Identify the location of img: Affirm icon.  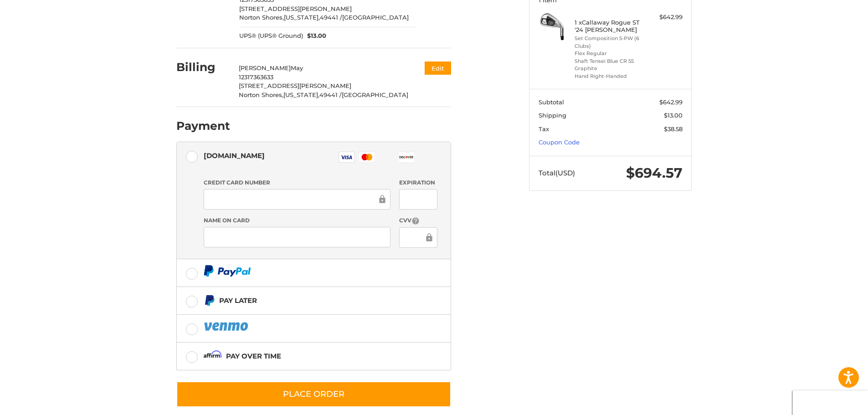
(213, 356).